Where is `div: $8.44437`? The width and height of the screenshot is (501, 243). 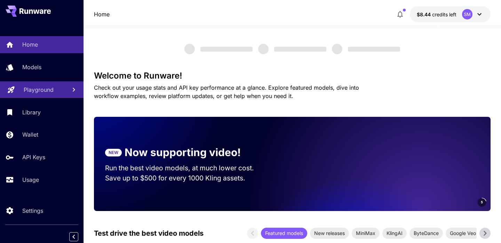
div: $8.44437 is located at coordinates (437, 14).